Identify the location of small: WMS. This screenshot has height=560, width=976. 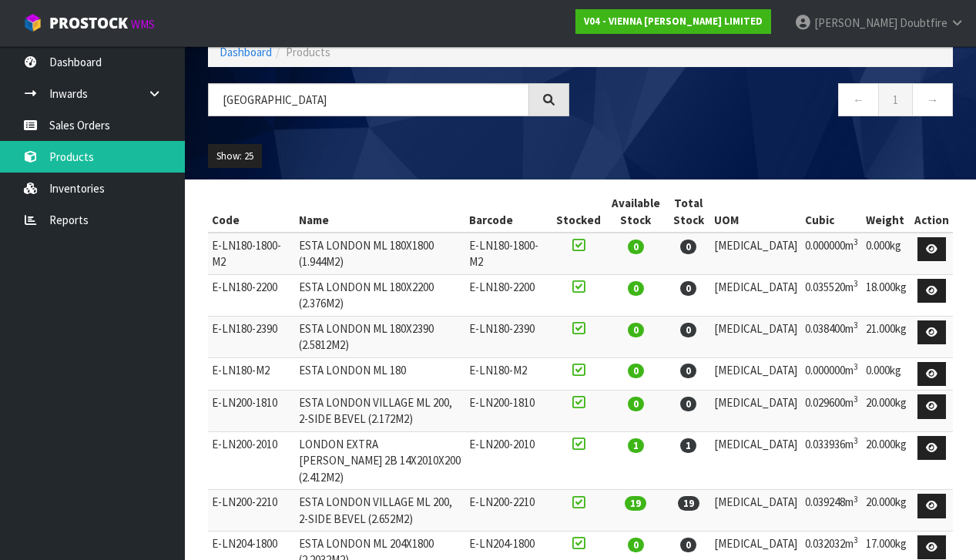
(142, 24).